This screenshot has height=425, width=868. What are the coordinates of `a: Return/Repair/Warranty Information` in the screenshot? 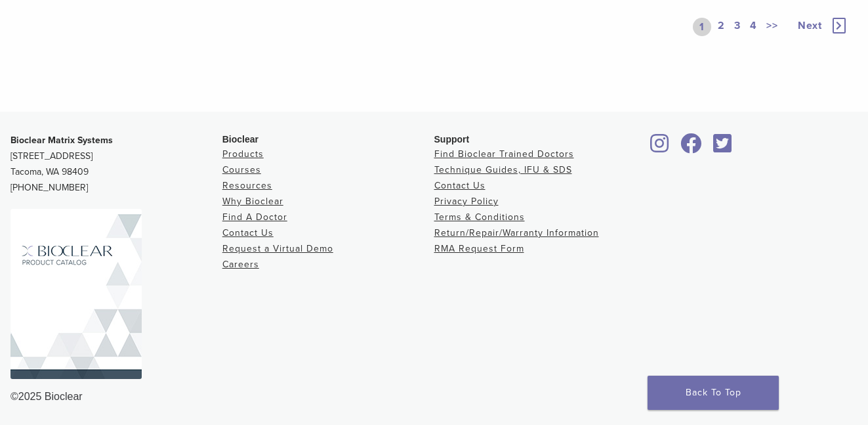 It's located at (516, 232).